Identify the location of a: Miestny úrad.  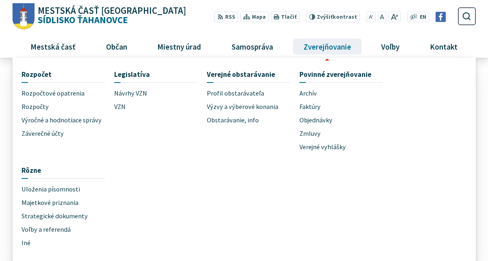
(179, 46).